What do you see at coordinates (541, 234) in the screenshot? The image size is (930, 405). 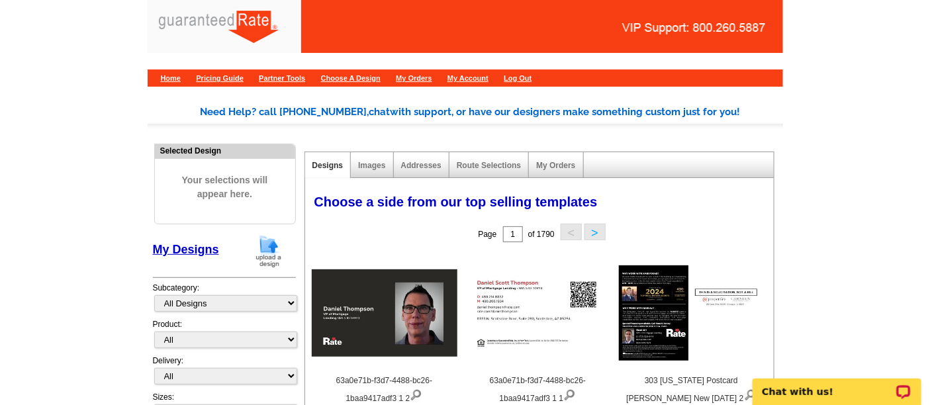 I see `span: of 1790` at bounding box center [541, 234].